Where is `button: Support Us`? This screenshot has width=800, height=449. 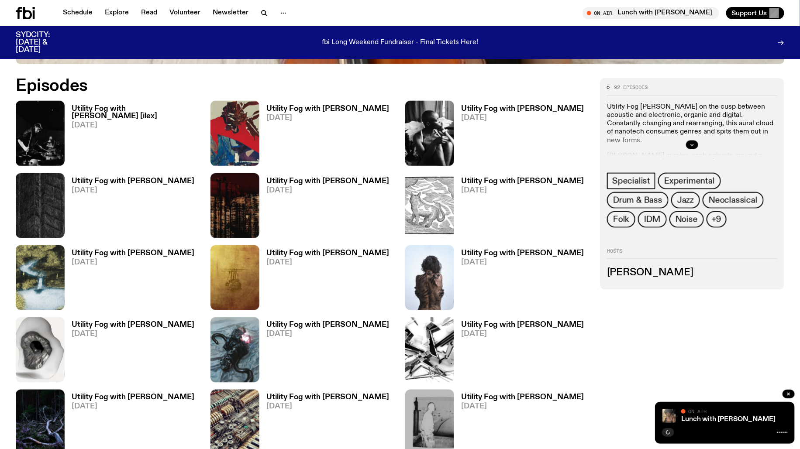 button: Support Us is located at coordinates (755, 13).